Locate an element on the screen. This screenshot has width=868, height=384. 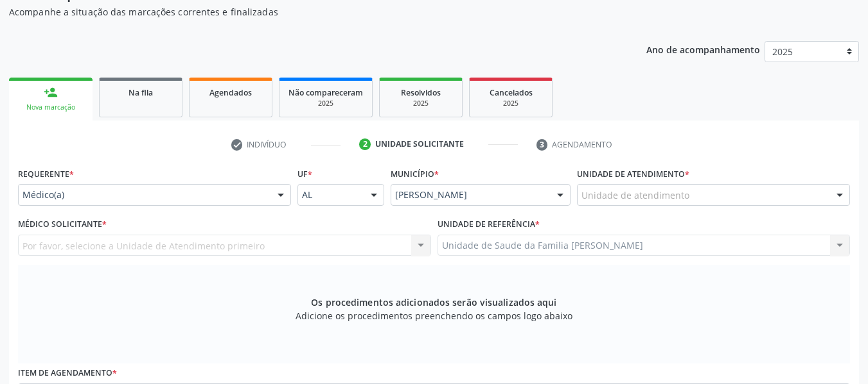
label: Médico Solicitante is located at coordinates (62, 224).